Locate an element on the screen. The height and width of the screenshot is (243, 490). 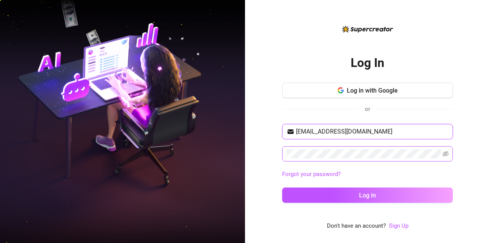
button: Log in with Google is located at coordinates (368, 90).